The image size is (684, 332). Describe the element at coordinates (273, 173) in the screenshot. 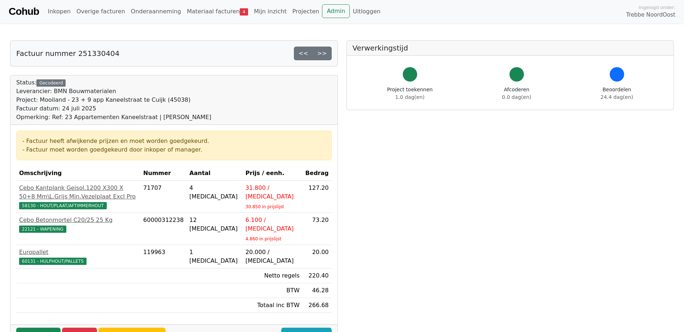

I see `th: Prijs / eenh.` at that location.